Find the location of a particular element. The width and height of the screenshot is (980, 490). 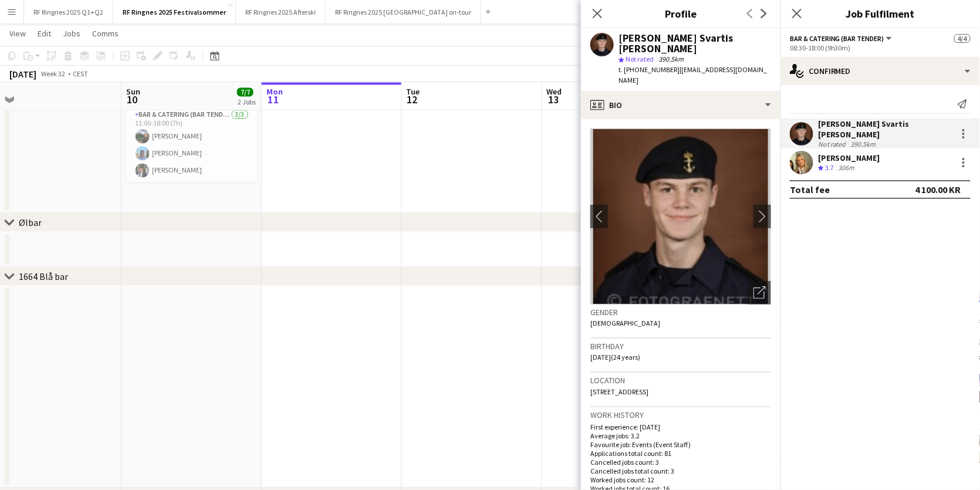

h3: Birthday is located at coordinates (681, 346).